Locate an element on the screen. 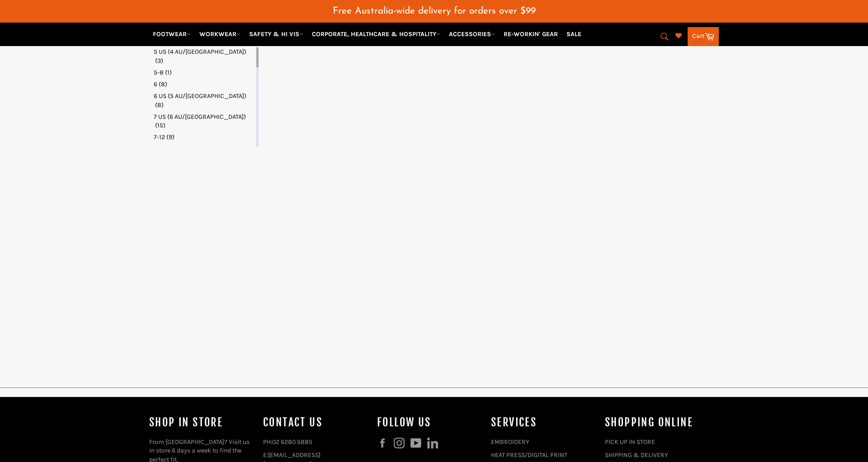 Image resolution: width=868 pixels, height=462 pixels. span: (1) is located at coordinates (168, 72).